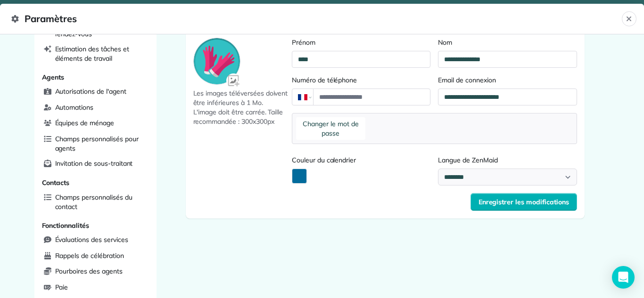  Describe the element at coordinates (101, 202) in the screenshot. I see `span: Champs personnalisés du contact` at that location.